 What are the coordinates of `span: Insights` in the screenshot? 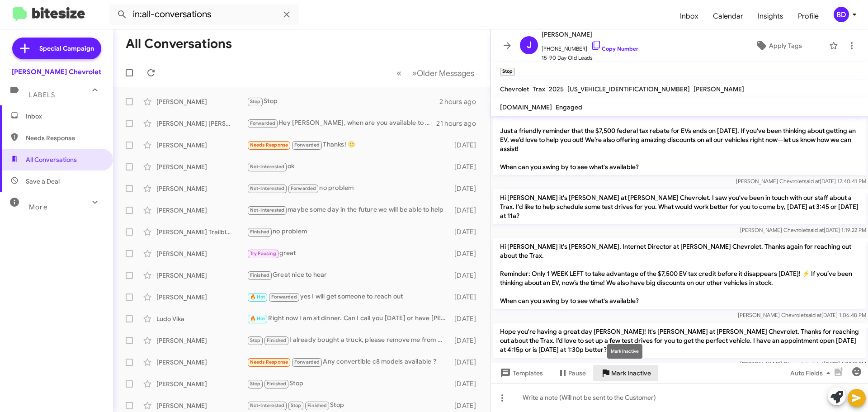 It's located at (771, 16).